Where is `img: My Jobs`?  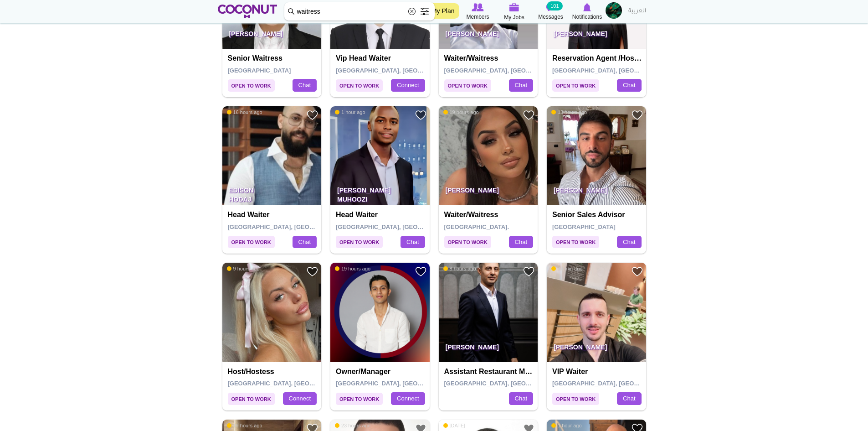
img: My Jobs is located at coordinates (515, 7).